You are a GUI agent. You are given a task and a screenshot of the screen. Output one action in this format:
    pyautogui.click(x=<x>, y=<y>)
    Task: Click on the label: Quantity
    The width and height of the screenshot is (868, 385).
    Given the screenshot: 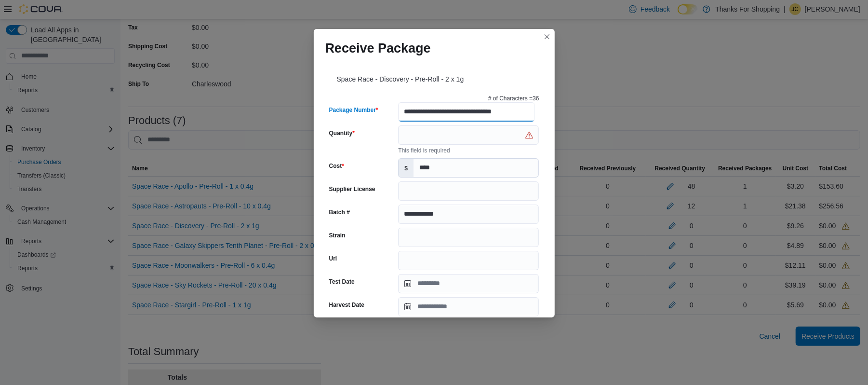 What is the action you would take?
    pyautogui.click(x=342, y=133)
    